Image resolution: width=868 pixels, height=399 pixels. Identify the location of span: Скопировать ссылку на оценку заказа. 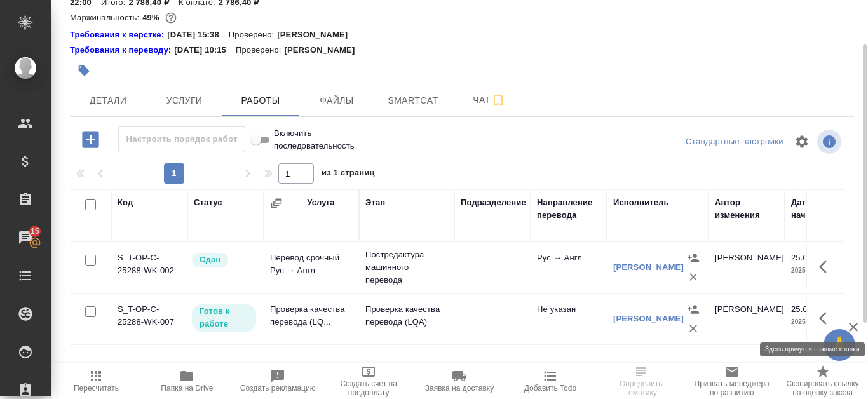
(822, 388).